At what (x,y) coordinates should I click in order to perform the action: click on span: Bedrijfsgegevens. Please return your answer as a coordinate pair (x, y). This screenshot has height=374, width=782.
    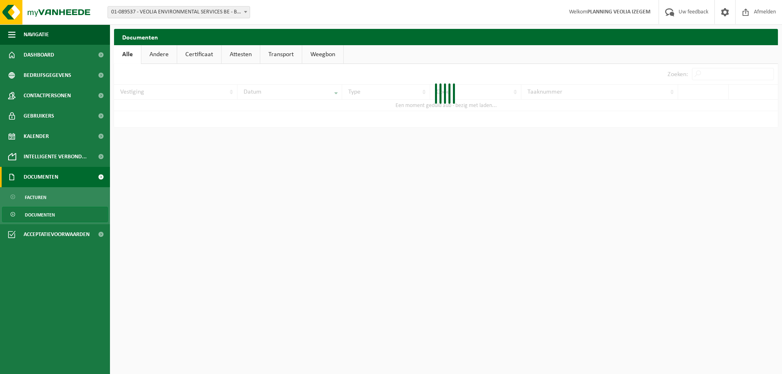
    Looking at the image, I should click on (47, 75).